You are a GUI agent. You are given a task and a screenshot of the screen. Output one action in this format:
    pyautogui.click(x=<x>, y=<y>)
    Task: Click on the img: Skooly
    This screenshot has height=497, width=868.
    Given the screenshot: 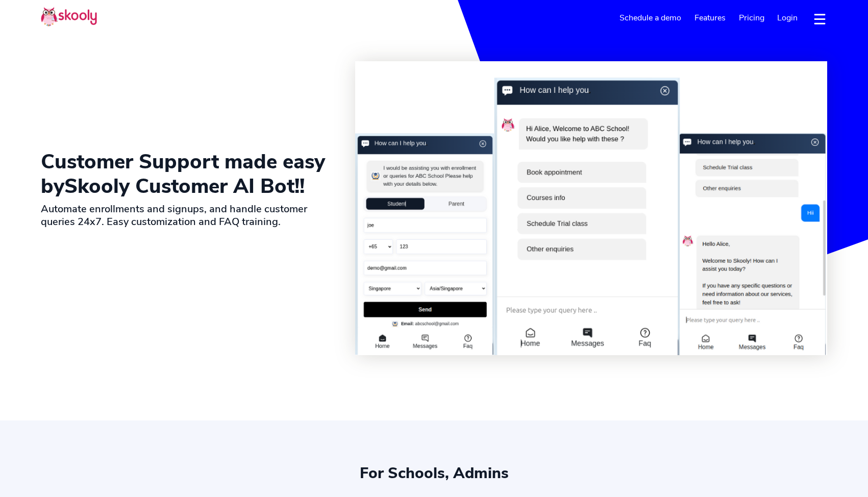 What is the action you would take?
    pyautogui.click(x=69, y=17)
    